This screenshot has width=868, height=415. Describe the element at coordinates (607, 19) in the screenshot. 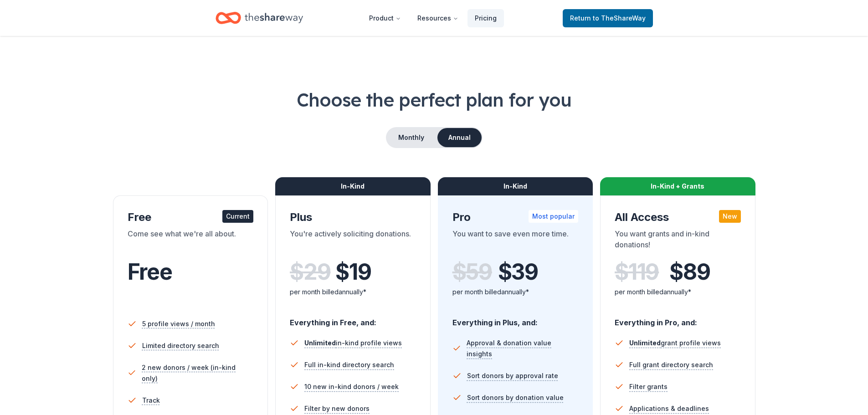

I see `span: Return` at that location.